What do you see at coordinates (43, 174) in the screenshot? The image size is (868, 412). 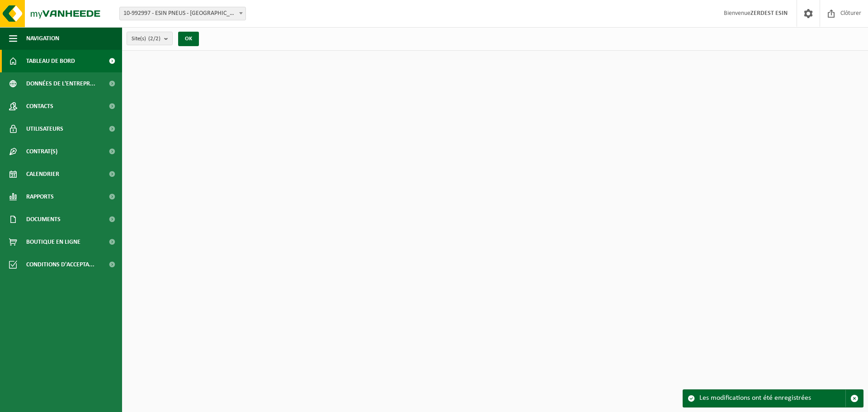 I see `span: Calendrier` at bounding box center [43, 174].